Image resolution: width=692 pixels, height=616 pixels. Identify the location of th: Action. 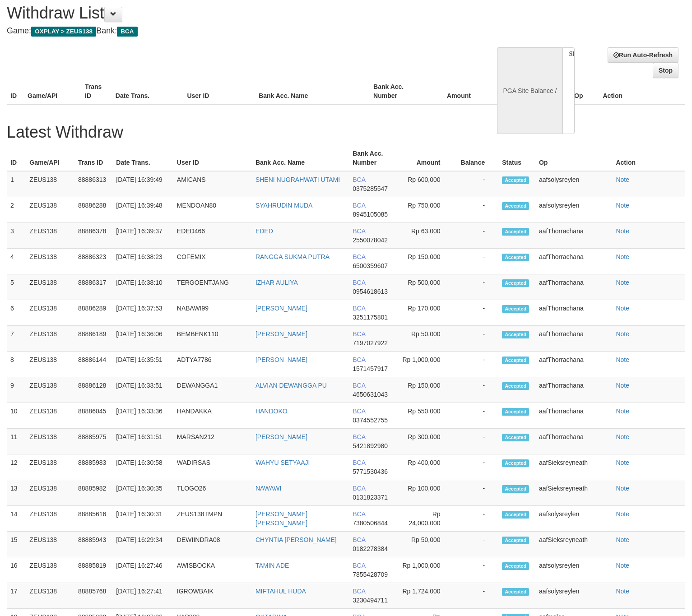
(642, 91).